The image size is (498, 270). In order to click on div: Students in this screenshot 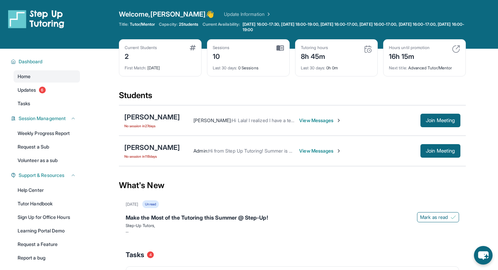, I will do `click(292, 98)`.